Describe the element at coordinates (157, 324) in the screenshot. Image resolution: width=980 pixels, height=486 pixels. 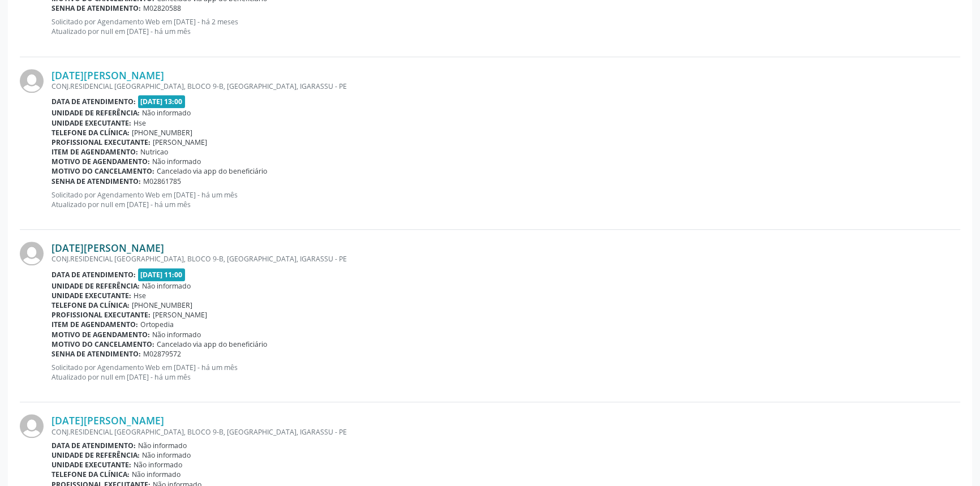
I see `span: Ortopedia` at that location.